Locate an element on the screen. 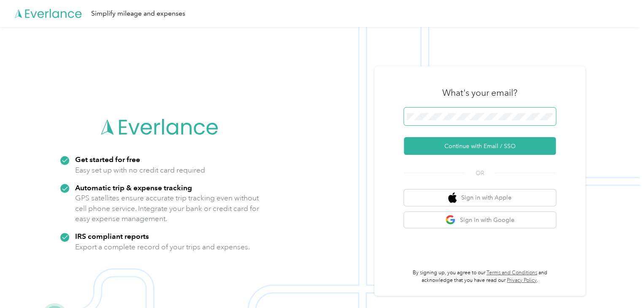 This screenshot has height=308, width=644. p: By signing up, you agree to our and acknowledge that you have read our . is located at coordinates (480, 277).